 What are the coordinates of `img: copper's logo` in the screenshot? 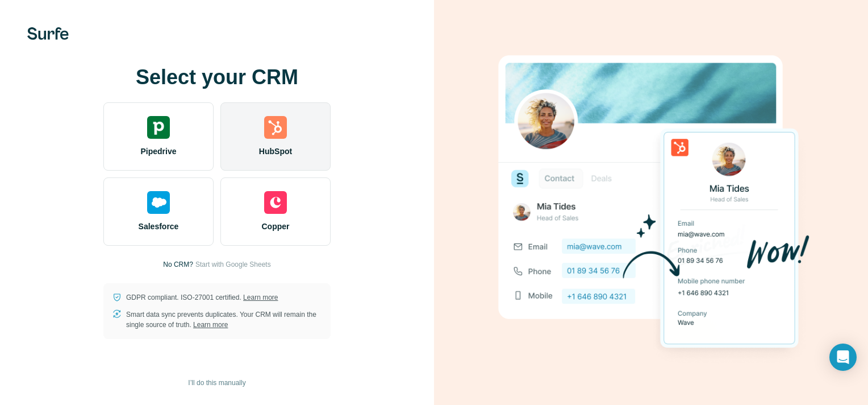 It's located at (275, 202).